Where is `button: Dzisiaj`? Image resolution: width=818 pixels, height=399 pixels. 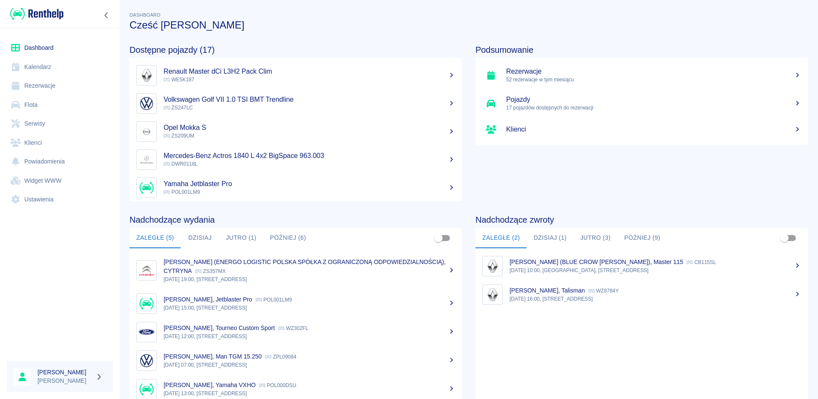 button: Dzisiaj is located at coordinates (200, 238).